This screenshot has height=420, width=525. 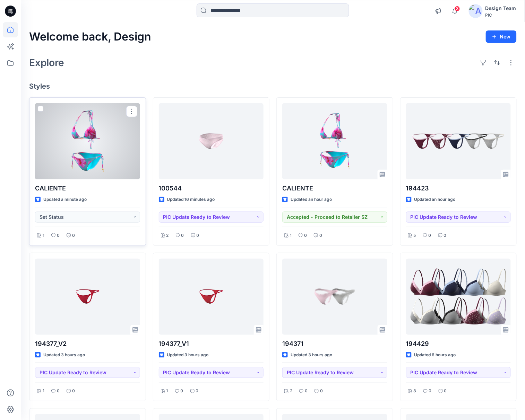 I want to click on a: 194377_V1, so click(x=211, y=297).